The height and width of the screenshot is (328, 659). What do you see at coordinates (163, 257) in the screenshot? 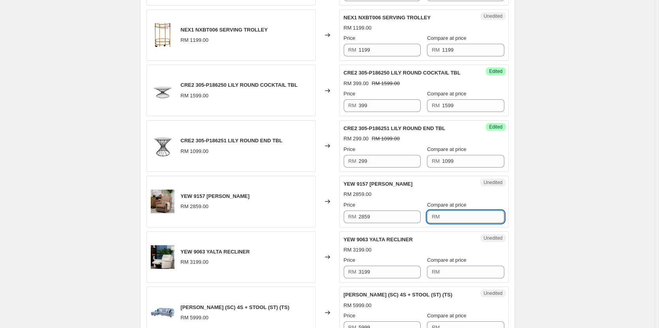
I see `img: 70028619CYALTARECLINER_CREAM_OPEN_80x.jpg` at bounding box center [163, 257].